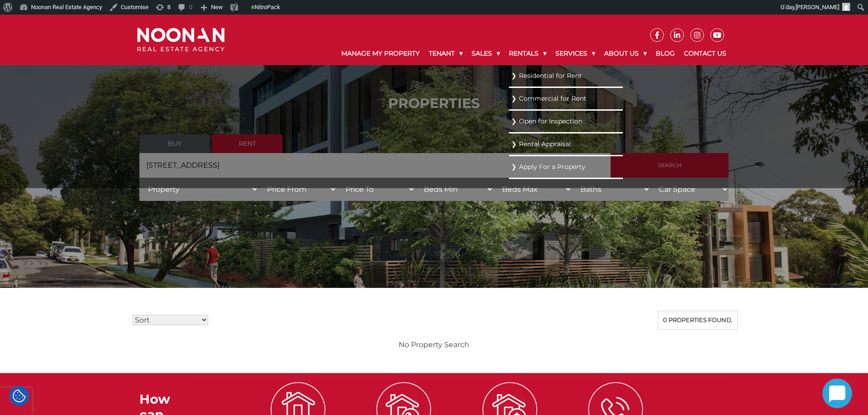 The width and height of the screenshot is (868, 415). Describe the element at coordinates (527, 53) in the screenshot. I see `a: Rentals` at that location.